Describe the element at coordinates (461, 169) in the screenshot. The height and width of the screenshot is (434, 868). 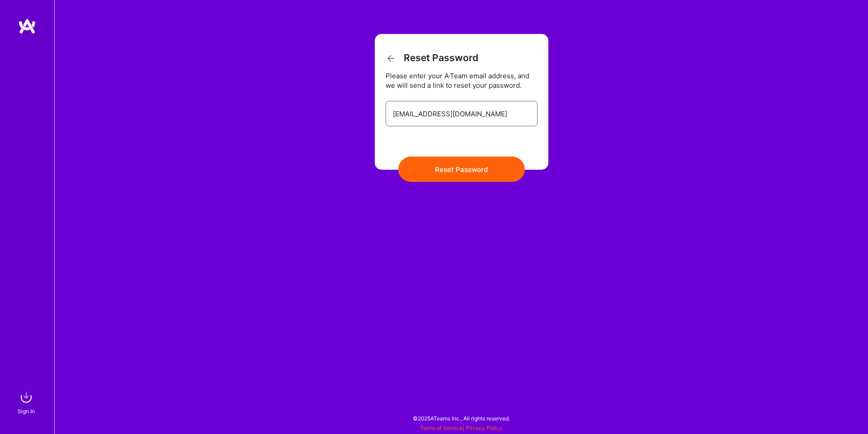
I see `button: Reset Password` at that location.